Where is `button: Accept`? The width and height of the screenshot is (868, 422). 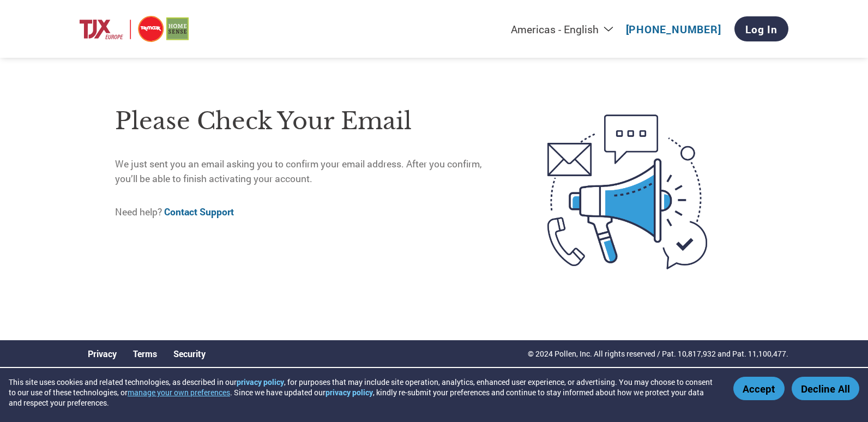
button: Accept is located at coordinates (759, 388).